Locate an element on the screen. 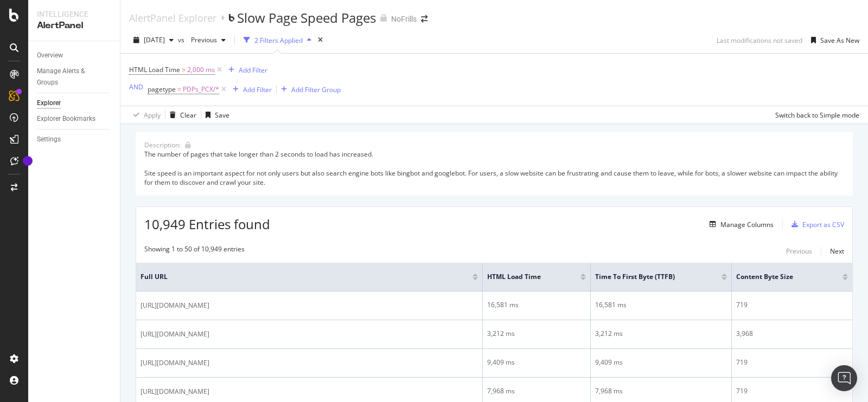 This screenshot has height=402, width=868. span: Full URL is located at coordinates (299, 277).